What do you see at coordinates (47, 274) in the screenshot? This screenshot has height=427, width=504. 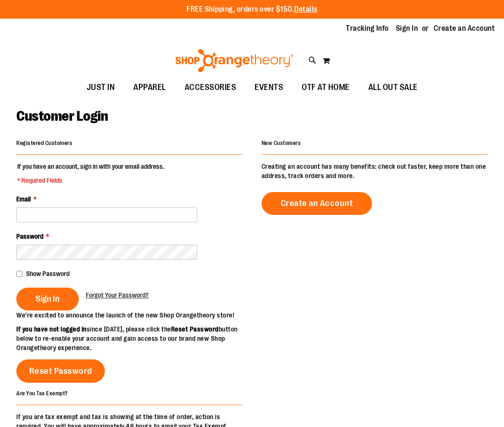 I see `span: Show Password` at bounding box center [47, 274].